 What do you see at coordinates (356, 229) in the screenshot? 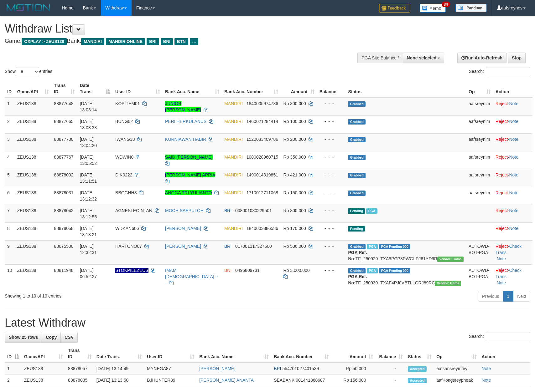
I see `span: Pending` at bounding box center [356, 229].